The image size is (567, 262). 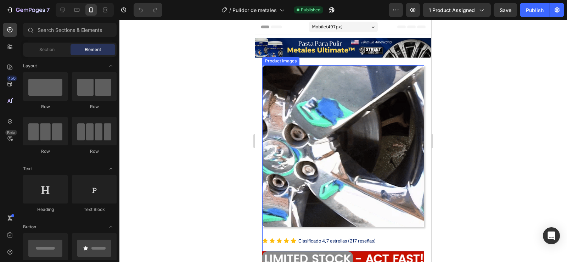 I want to click on span: Element, so click(x=93, y=50).